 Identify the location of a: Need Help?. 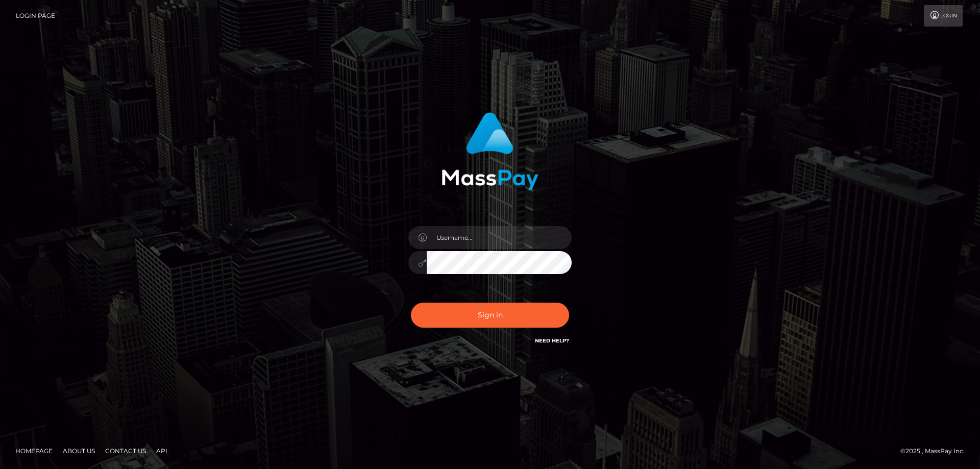
(552, 340).